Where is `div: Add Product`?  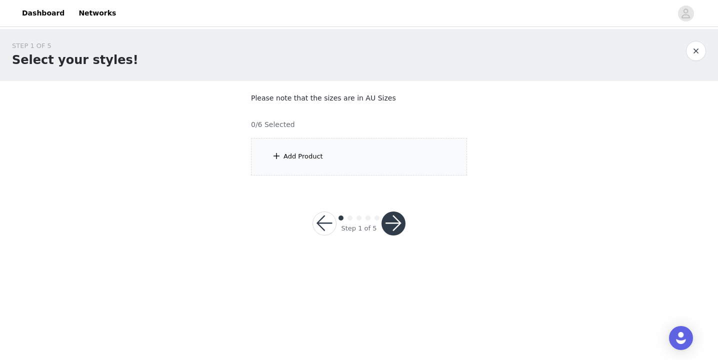 div: Add Product is located at coordinates (303, 156).